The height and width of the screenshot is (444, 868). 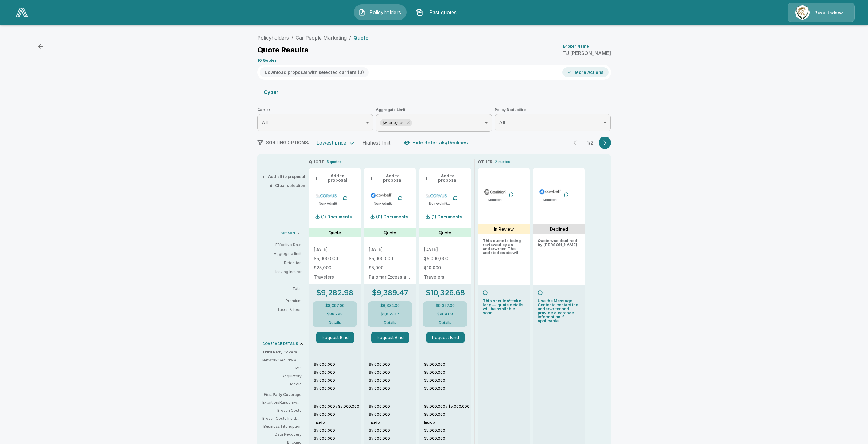 I want to click on span: Carrier, so click(x=316, y=110).